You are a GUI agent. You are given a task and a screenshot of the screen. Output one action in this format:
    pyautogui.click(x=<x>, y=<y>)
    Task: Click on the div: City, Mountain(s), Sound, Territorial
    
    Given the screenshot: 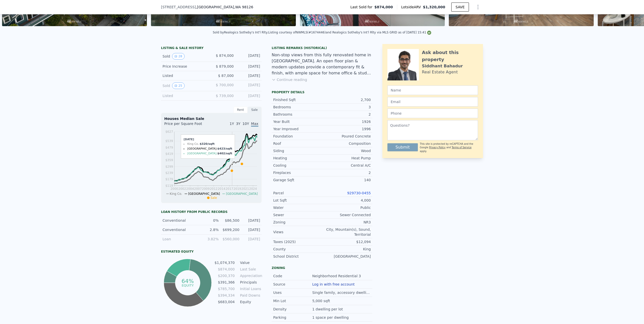 What is the action you would take?
    pyautogui.click(x=347, y=232)
    